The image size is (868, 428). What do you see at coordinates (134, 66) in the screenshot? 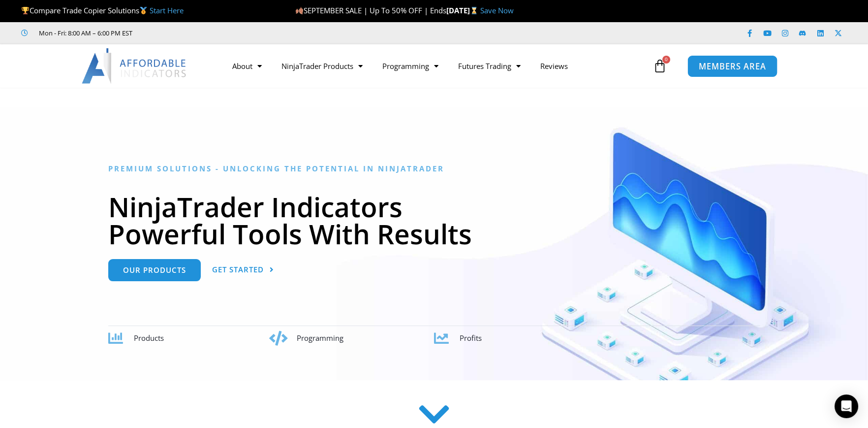
I see `img: LogoAI | Affordable Indicators – NinjaTrader` at bounding box center [134, 66].